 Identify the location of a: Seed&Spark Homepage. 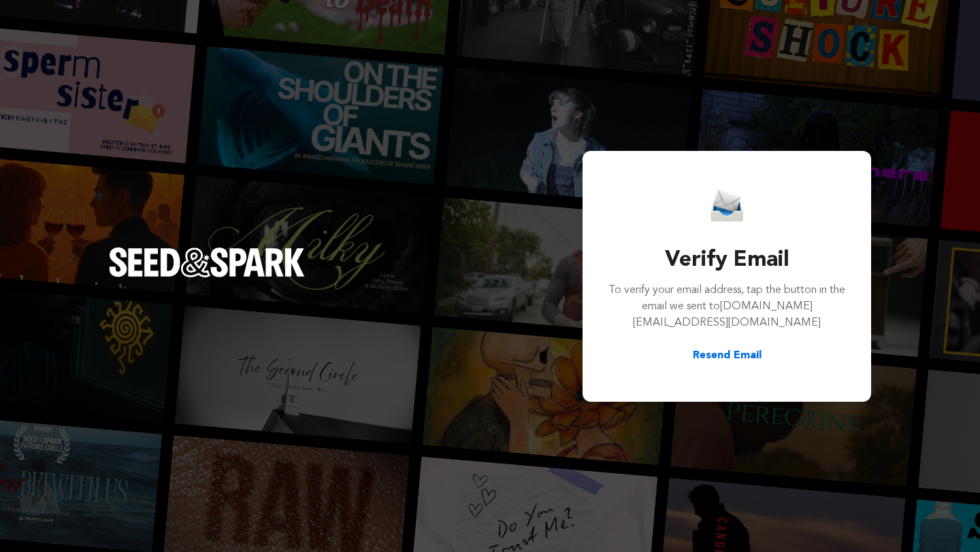
(207, 276).